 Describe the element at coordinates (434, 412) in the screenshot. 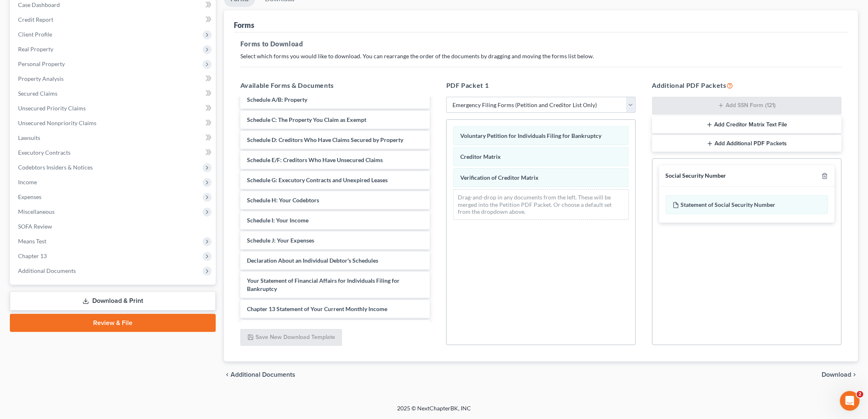

I see `div: 2025 © NextChapterBK, INC` at that location.